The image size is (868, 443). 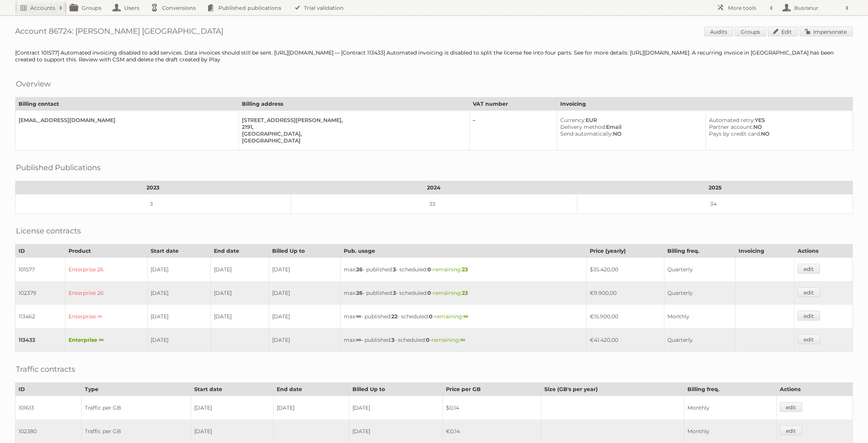 I want to click on td: €15.900,00, so click(x=626, y=317).